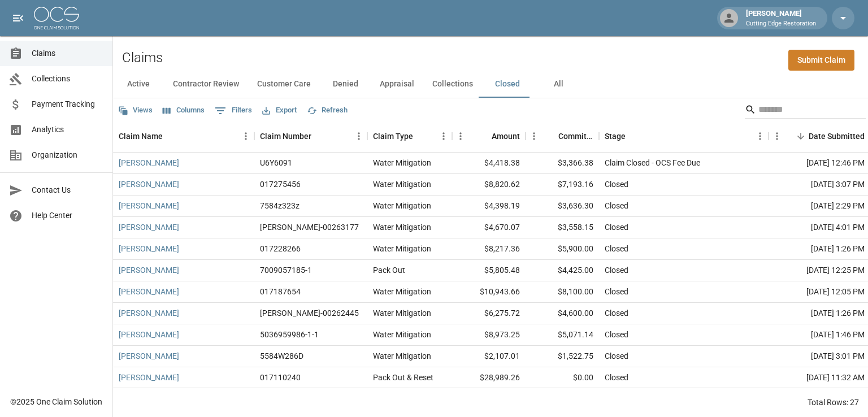 The width and height of the screenshot is (868, 417). Describe the element at coordinates (309, 313) in the screenshot. I see `div: CAHO-00262445` at that location.